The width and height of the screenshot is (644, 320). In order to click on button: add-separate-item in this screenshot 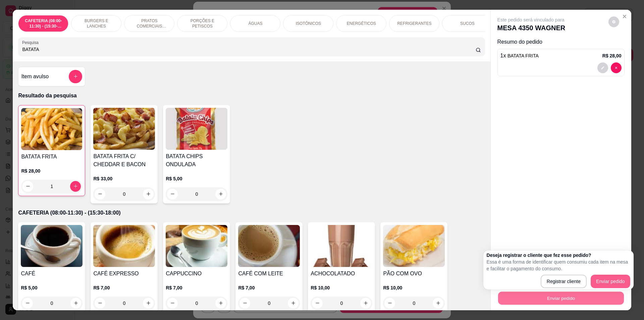, I will do `click(75, 77)`.